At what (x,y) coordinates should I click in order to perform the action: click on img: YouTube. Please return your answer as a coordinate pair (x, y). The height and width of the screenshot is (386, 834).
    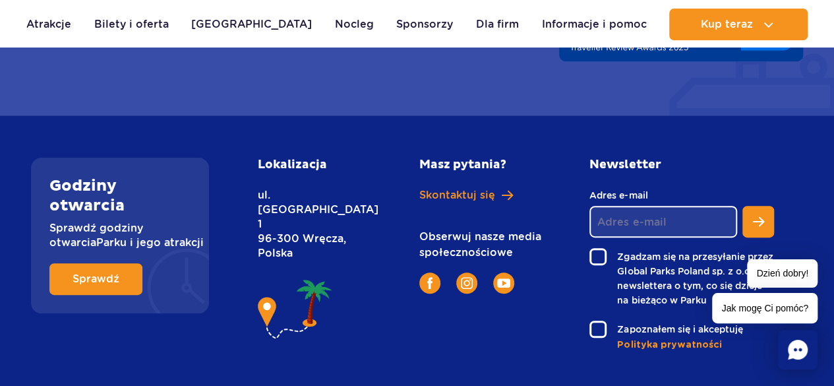
    Looking at the image, I should click on (504, 283).